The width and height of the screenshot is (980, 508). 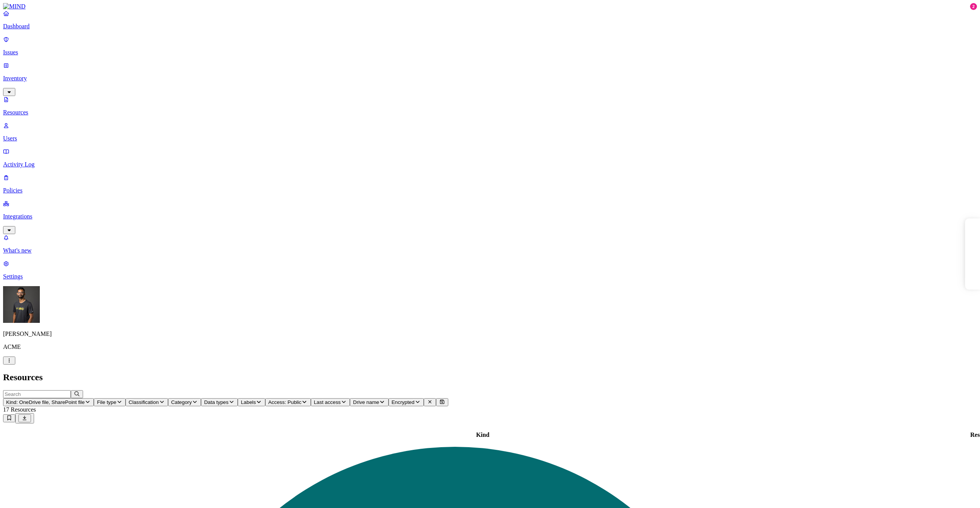 I want to click on h2: Resources, so click(x=490, y=377).